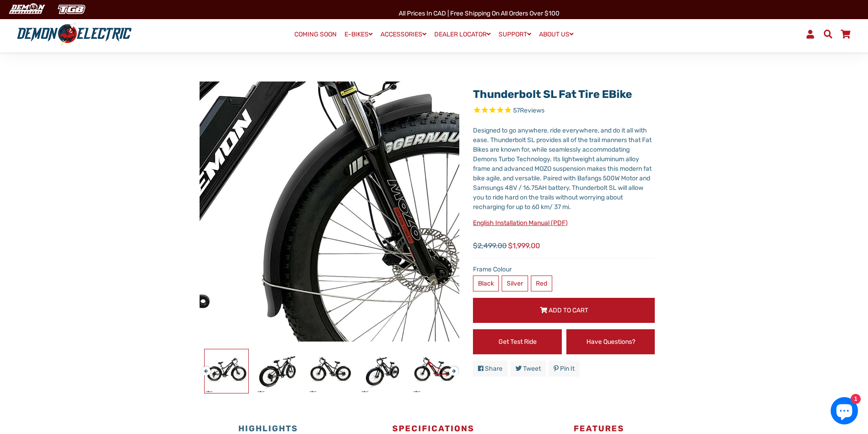 This screenshot has width=868, height=434. What do you see at coordinates (567, 369) in the screenshot?
I see `span: Pin it` at bounding box center [567, 369].